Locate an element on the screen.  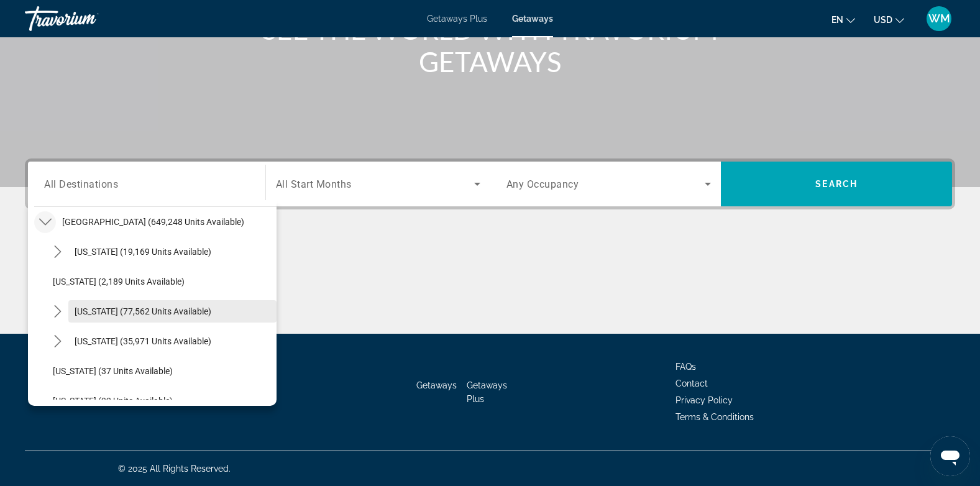
span: en is located at coordinates (837, 20).